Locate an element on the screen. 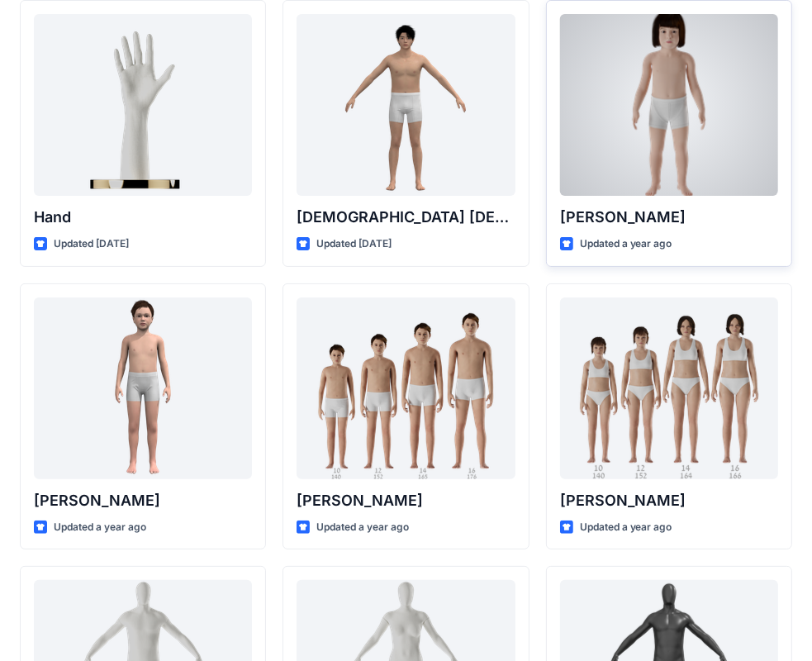  a: Emil is located at coordinates (143, 388).